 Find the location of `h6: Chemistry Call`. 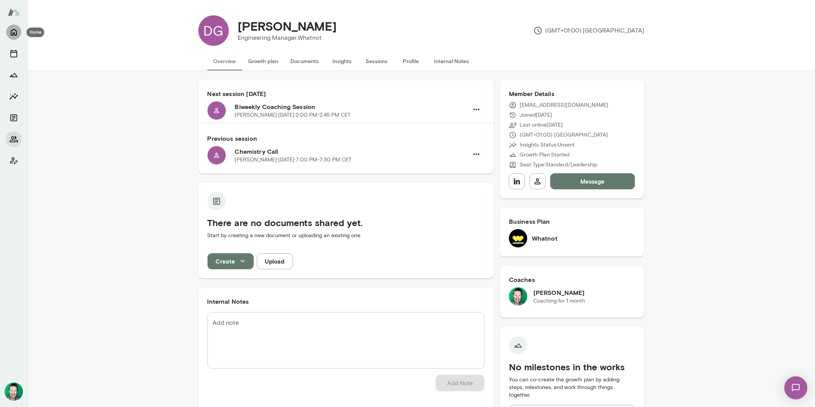

h6: Chemistry Call is located at coordinates (352, 151).